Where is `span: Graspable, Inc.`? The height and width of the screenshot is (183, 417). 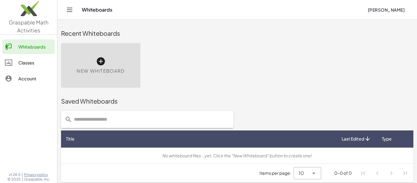
span: Graspable, Inc. is located at coordinates (37, 179).